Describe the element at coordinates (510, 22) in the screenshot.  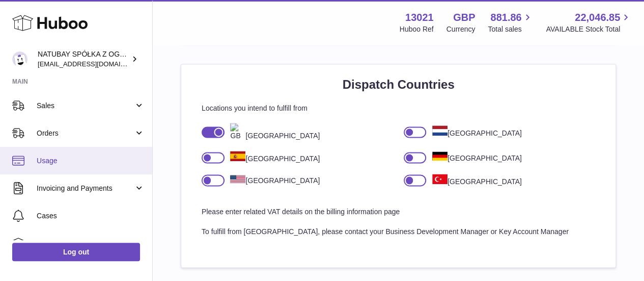
I see `a: 881.86 Total sales` at that location.